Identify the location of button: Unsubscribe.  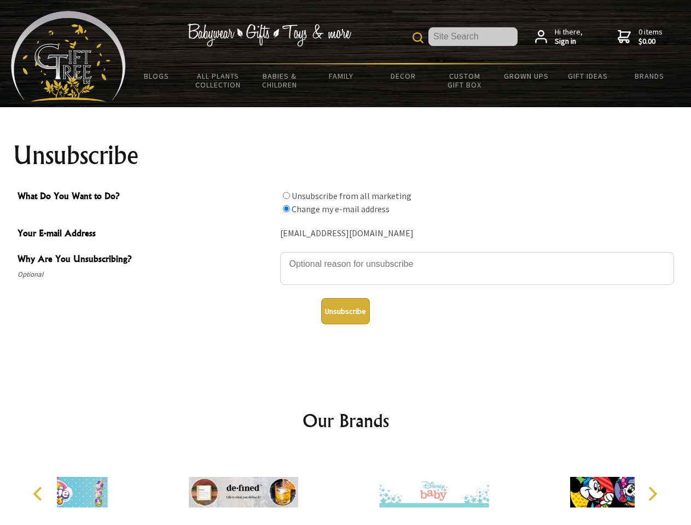
(345, 311).